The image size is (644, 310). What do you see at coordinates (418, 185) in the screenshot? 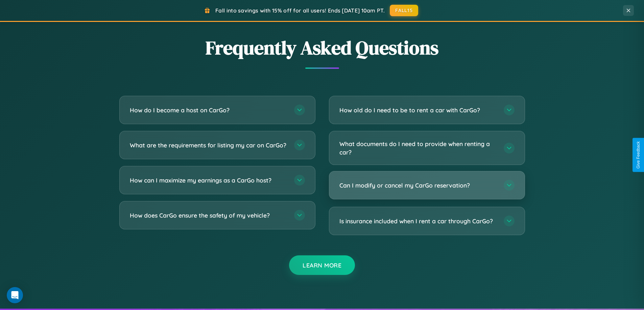
I see `h3: Can I modify or cancel my CarGo reservation?` at bounding box center [418, 185].